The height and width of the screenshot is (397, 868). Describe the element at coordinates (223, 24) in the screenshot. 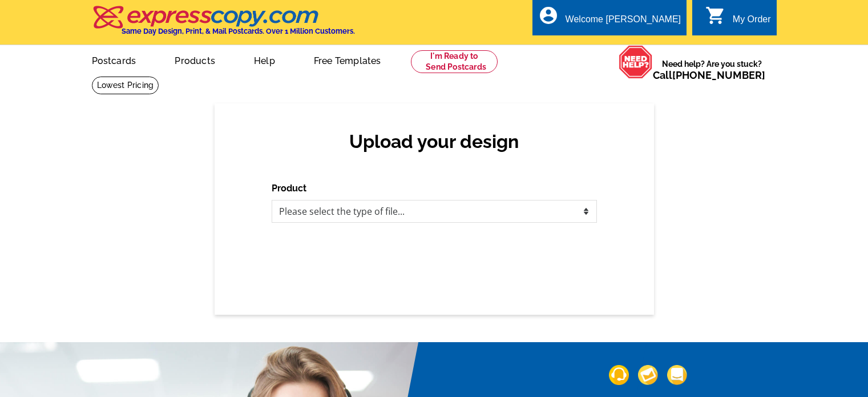

I see `a: Same Day Design, Print, & Mail Postcards. Over 1 Million Customers.` at that location.